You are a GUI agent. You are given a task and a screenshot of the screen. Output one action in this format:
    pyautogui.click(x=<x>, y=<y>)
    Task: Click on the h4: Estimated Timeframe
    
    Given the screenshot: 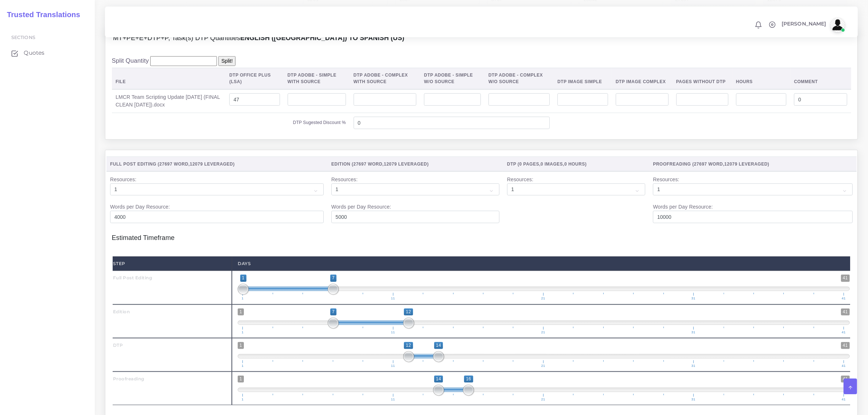 What is the action you would take?
    pyautogui.click(x=481, y=234)
    